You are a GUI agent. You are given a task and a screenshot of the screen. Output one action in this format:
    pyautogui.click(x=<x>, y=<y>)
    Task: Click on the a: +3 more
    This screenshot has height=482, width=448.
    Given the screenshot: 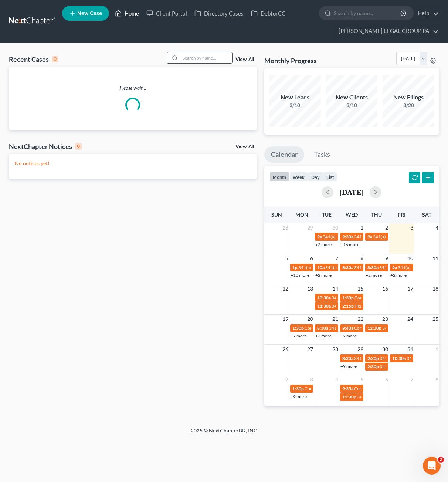 What is the action you would take?
    pyautogui.click(x=323, y=336)
    